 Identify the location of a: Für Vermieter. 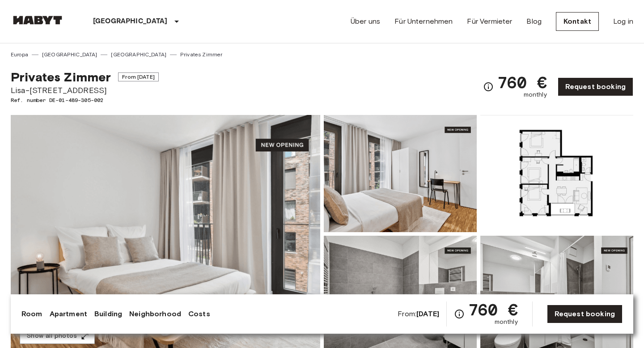
(489, 21).